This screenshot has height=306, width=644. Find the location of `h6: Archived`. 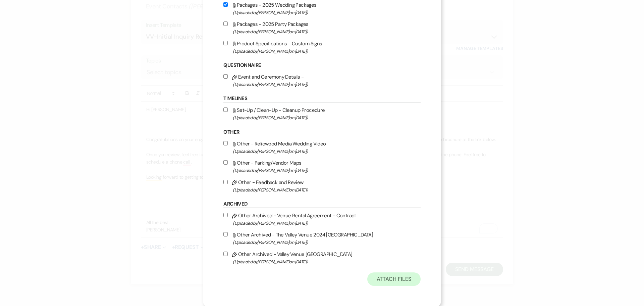

h6: Archived is located at coordinates (322, 204).